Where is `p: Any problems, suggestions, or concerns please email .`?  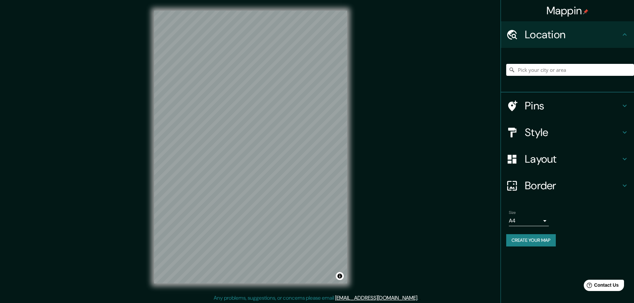 p: Any problems, suggestions, or concerns please email . is located at coordinates (316, 298).